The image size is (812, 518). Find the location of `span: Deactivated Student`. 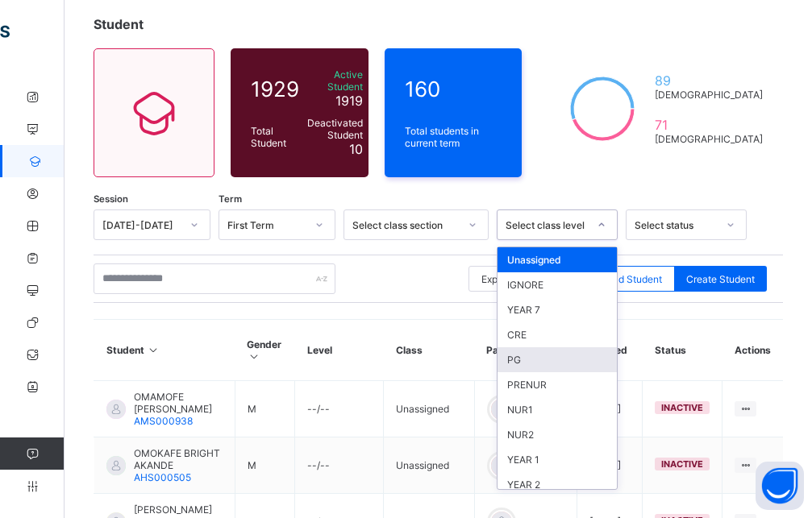

span: Deactivated Student is located at coordinates (334, 129).